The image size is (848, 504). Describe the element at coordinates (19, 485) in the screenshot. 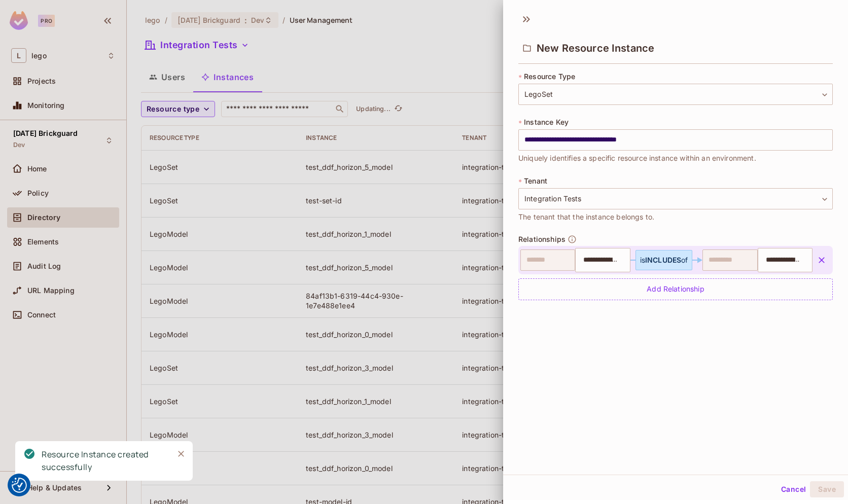

I see `button: Consent Preferences` at that location.